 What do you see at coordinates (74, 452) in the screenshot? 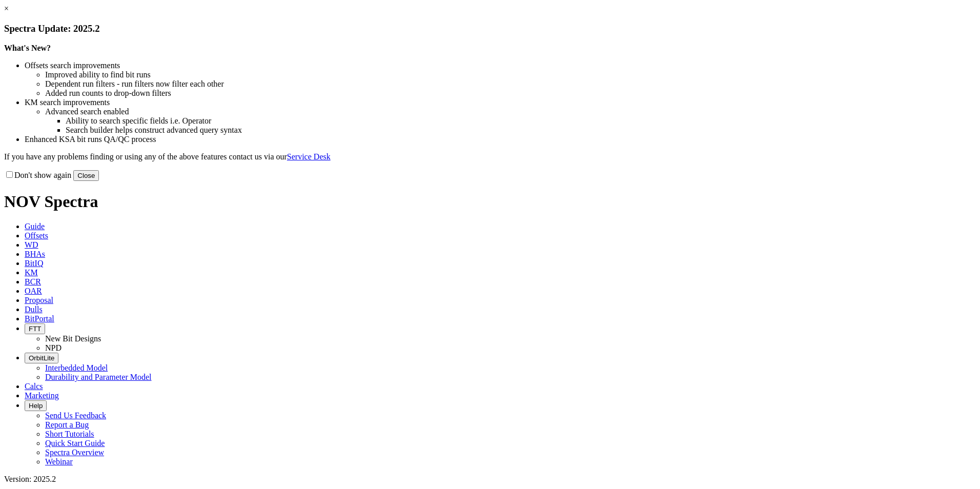
I see `a: Spectra Overview` at bounding box center [74, 452].